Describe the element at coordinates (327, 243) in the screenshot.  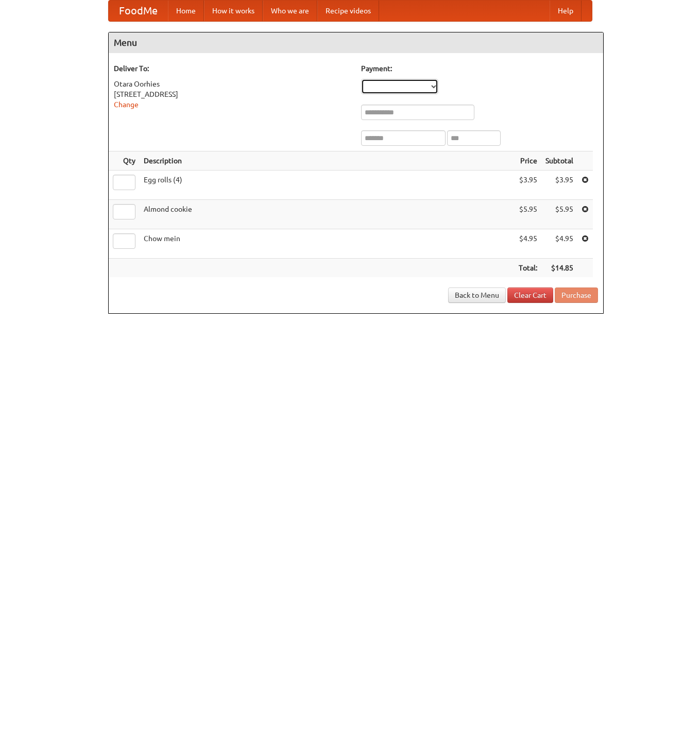
I see `td: Chow mein` at that location.